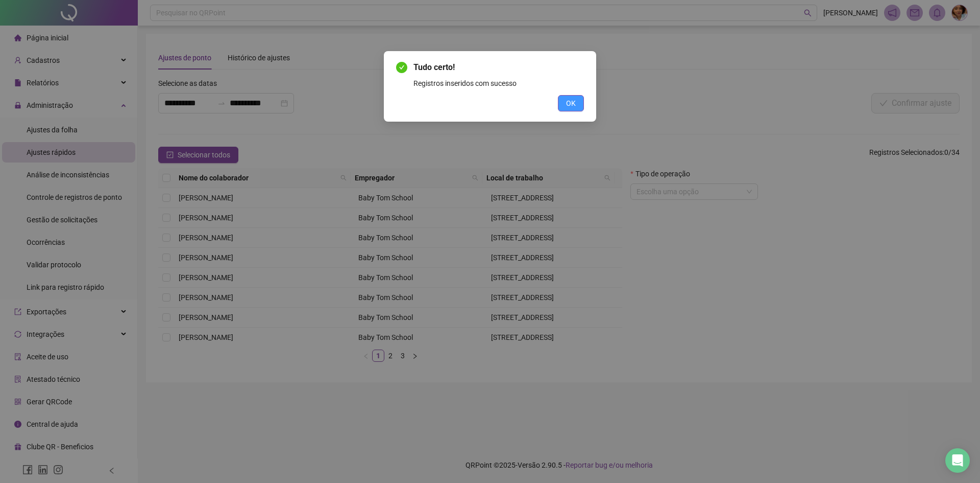  Describe the element at coordinates (499, 68) in the screenshot. I see `span: Tudo certo!` at that location.